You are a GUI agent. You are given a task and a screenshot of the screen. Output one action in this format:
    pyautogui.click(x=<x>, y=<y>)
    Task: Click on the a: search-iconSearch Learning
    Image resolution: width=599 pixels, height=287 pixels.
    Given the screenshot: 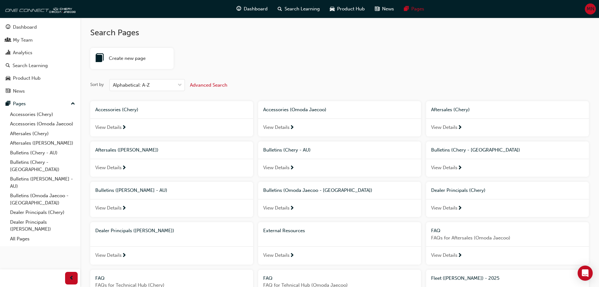 What is the action you would take?
    pyautogui.click(x=299, y=9)
    